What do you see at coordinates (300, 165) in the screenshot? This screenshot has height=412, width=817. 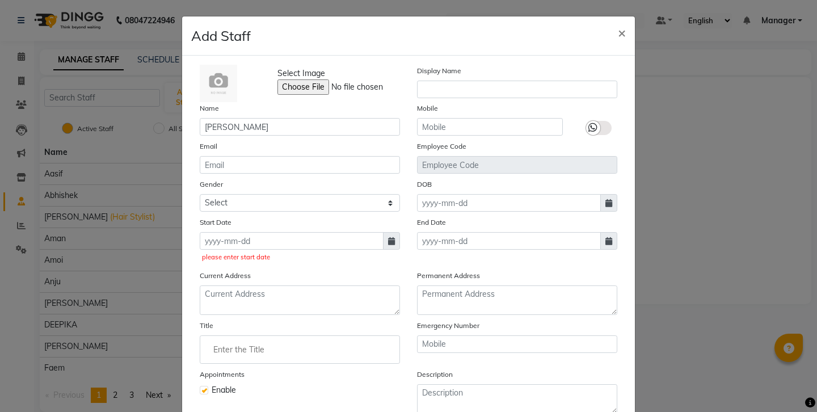 I see `input: Email` at bounding box center [300, 165].